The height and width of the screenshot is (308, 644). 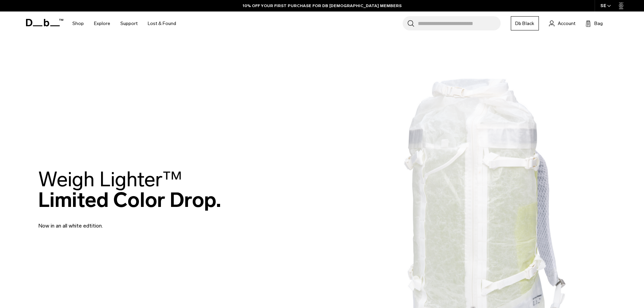 What do you see at coordinates (110, 179) in the screenshot?
I see `span: Weigh Lighter™` at bounding box center [110, 179].